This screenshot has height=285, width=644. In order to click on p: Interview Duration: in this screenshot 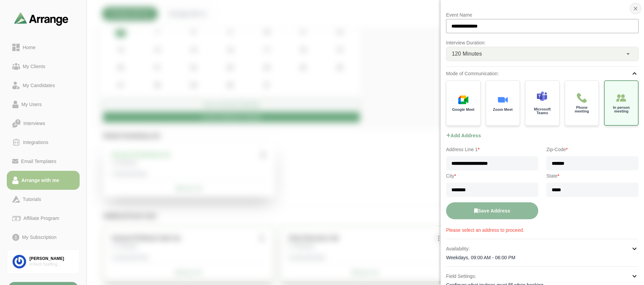, I will do `click(543, 43)`.